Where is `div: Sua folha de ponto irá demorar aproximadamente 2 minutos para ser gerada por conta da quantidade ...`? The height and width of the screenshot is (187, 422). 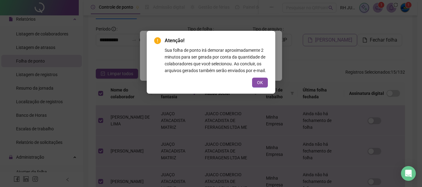 div: Sua folha de ponto irá demorar aproximadamente 2 minutos para ser gerada por conta da quantidade ... is located at coordinates (216, 60).